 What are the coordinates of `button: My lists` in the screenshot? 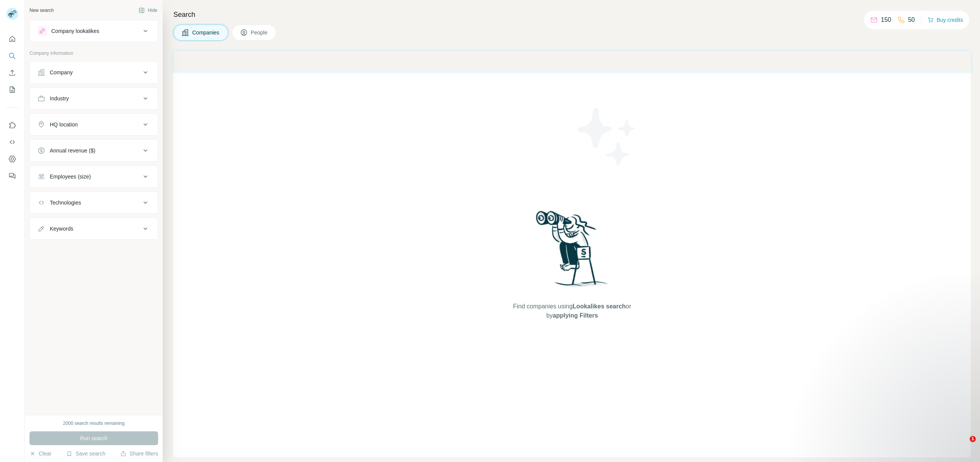 It's located at (12, 89).